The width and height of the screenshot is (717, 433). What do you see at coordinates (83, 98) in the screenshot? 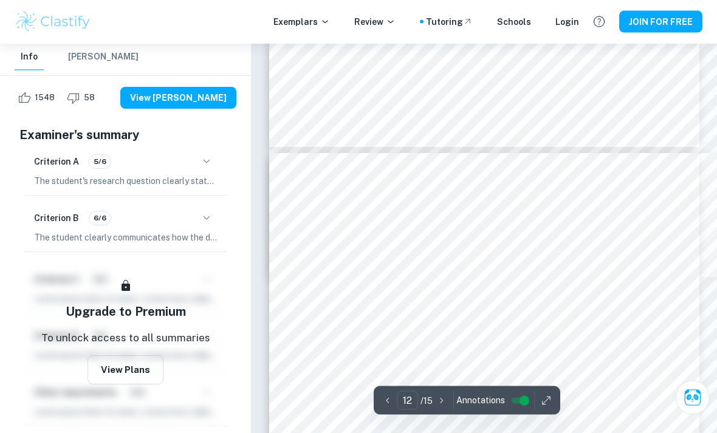
I see `div: Dislike` at bounding box center [83, 98].